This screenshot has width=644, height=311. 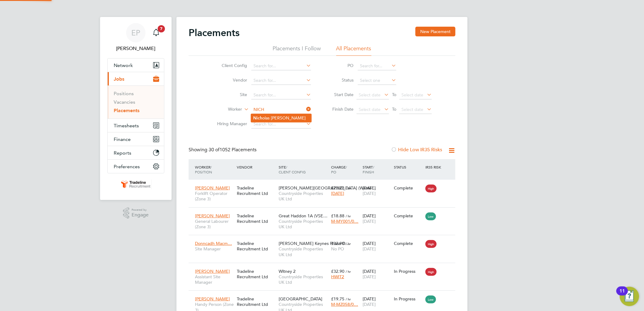 I want to click on div: Complete, so click(x=408, y=188).